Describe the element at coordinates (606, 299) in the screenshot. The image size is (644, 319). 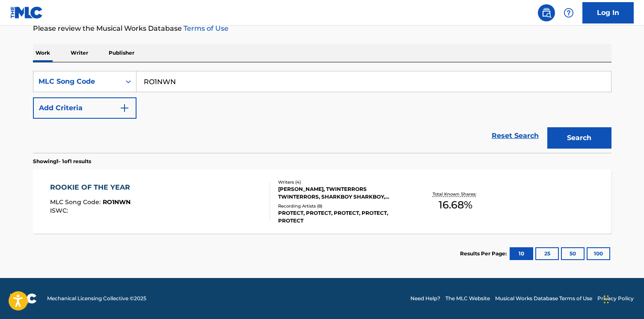
I see `div: Trascina` at that location.